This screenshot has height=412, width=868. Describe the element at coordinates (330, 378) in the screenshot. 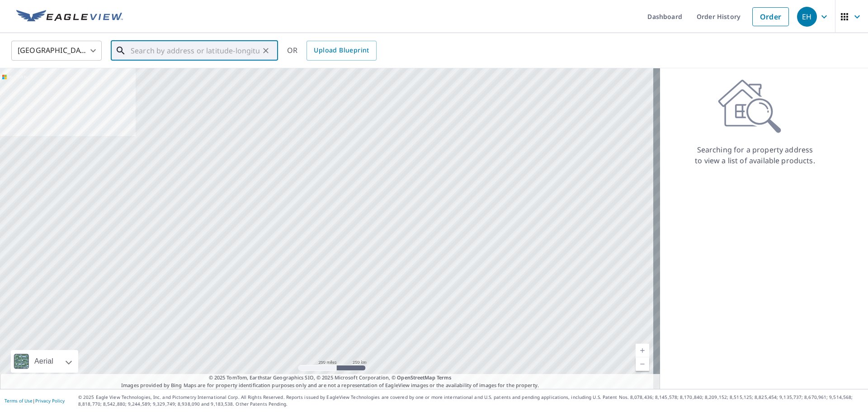

I see `span: © 2025 TomTom, Earthstar Geographics SIO, © 2025 Microsoft Corporation, ©` at that location.